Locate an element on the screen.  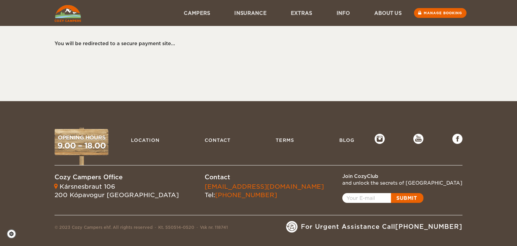
a: Contact is located at coordinates (217, 140).